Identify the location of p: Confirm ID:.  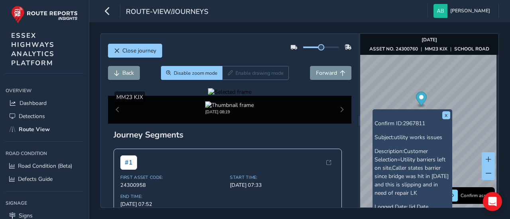
(412, 123).